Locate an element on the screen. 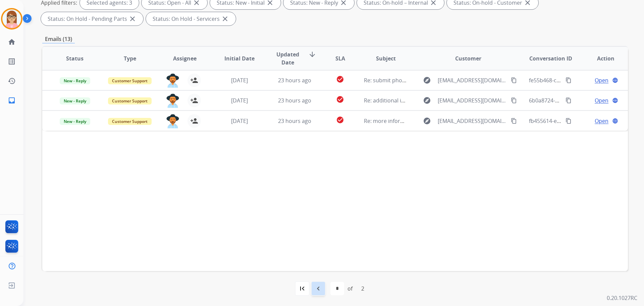  span: fe55b468-cf28-4a90-b2ca-d37f68156dce is located at coordinates (579, 80).